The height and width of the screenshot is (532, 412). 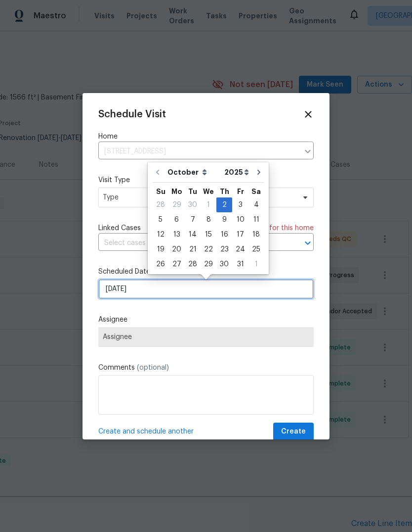 I want to click on abbr: Tuesday, so click(x=193, y=191).